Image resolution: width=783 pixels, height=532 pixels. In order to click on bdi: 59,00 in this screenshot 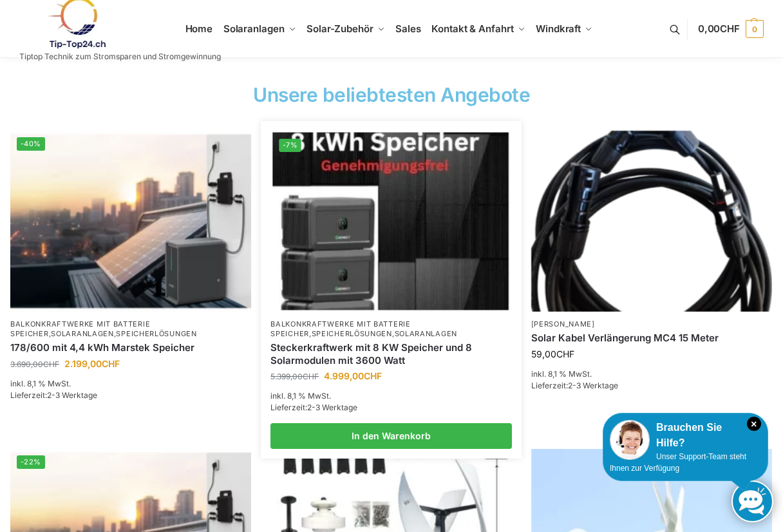, I will do `click(552, 354)`.